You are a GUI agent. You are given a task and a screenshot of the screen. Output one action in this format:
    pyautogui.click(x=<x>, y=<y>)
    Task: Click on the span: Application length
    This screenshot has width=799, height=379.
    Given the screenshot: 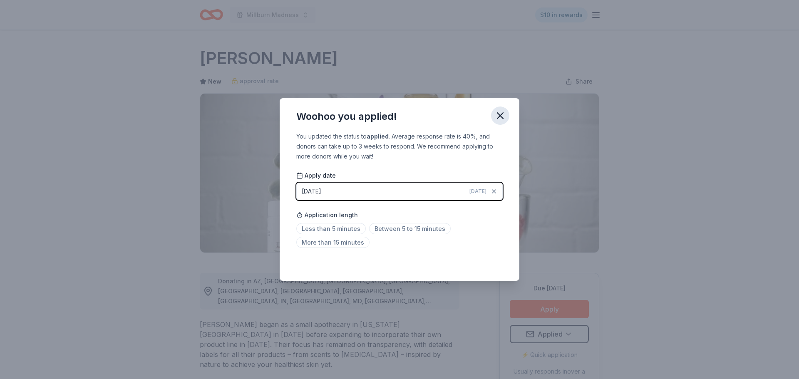 What is the action you would take?
    pyautogui.click(x=327, y=215)
    